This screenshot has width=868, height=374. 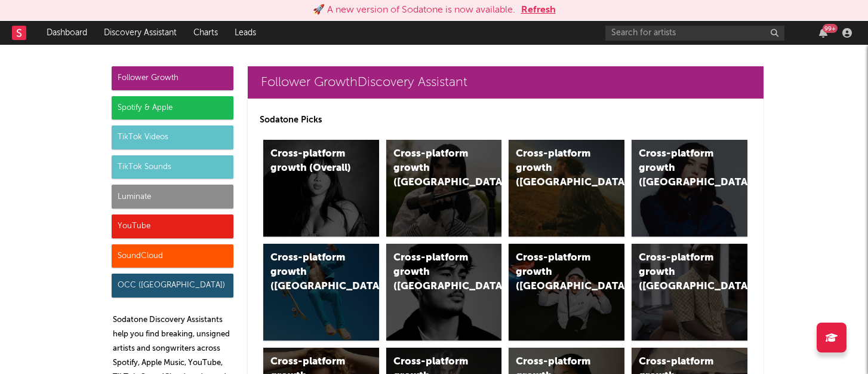 I want to click on div: Spotify & Apple, so click(x=173, y=108).